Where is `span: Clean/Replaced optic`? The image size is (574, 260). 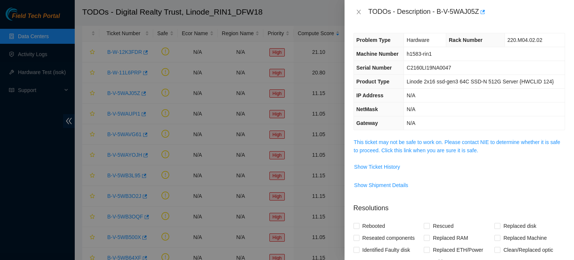
span: Clean/Replaced optic is located at coordinates (528, 250).